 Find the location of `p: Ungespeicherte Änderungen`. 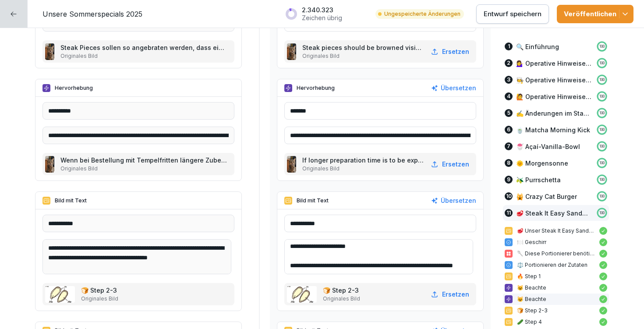

p: Ungespeicherte Änderungen is located at coordinates (422, 14).